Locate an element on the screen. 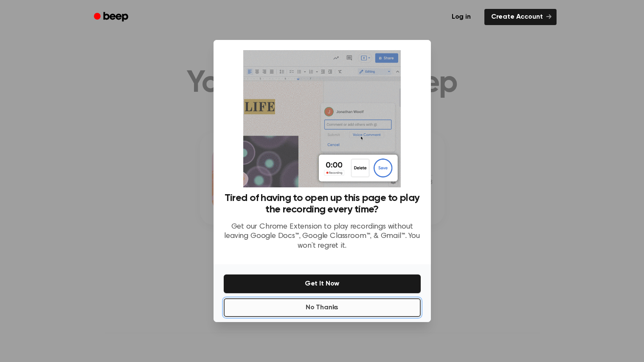 The width and height of the screenshot is (644, 362). h3: Tired of having to open up this page to play the recording every time? is located at coordinates (322, 204).